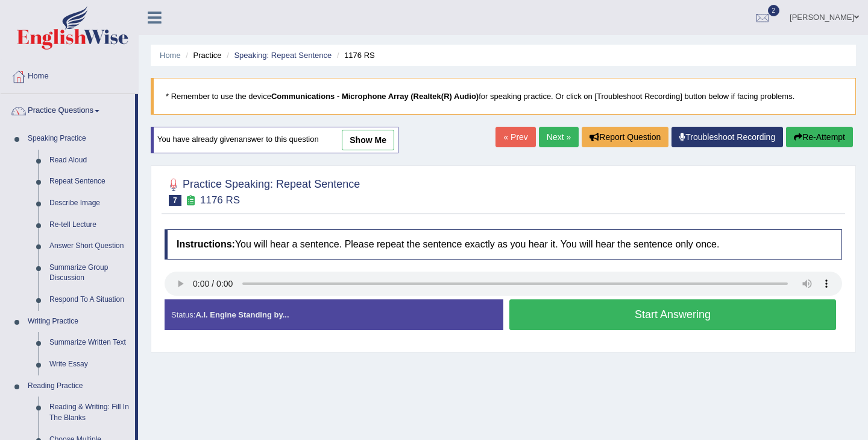 This screenshot has height=440, width=868. I want to click on a: Read Aloud, so click(89, 160).